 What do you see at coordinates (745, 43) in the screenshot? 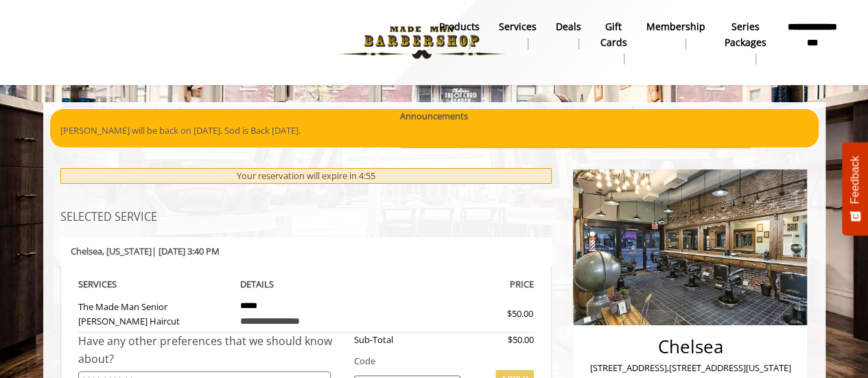
I see `a: Series packagesSeries packages` at bounding box center [745, 43].